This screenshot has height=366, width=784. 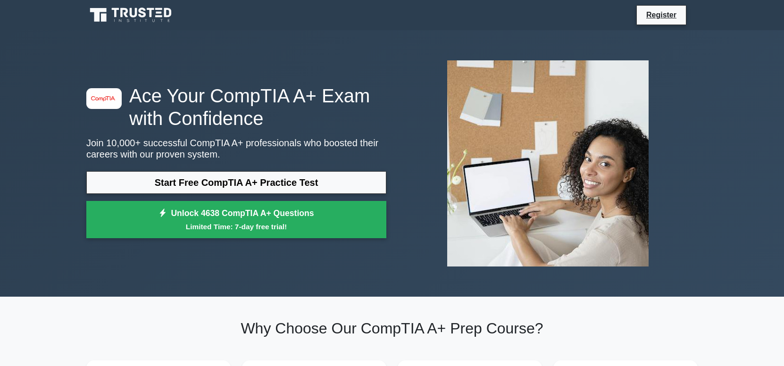 I want to click on p: Join 10,000+ successful CompTIA A+ professionals who boosted their careers with our proven system., so click(x=236, y=149).